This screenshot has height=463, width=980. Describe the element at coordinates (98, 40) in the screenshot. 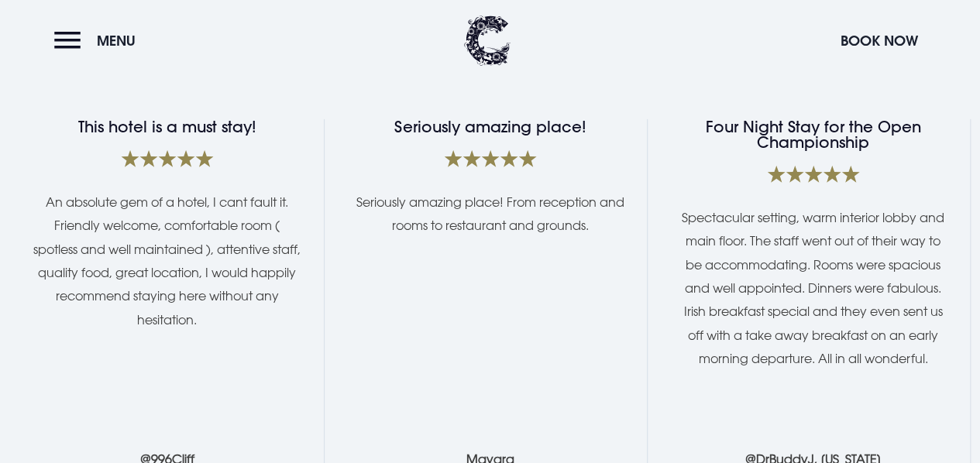

I see `button: Menu` at that location.